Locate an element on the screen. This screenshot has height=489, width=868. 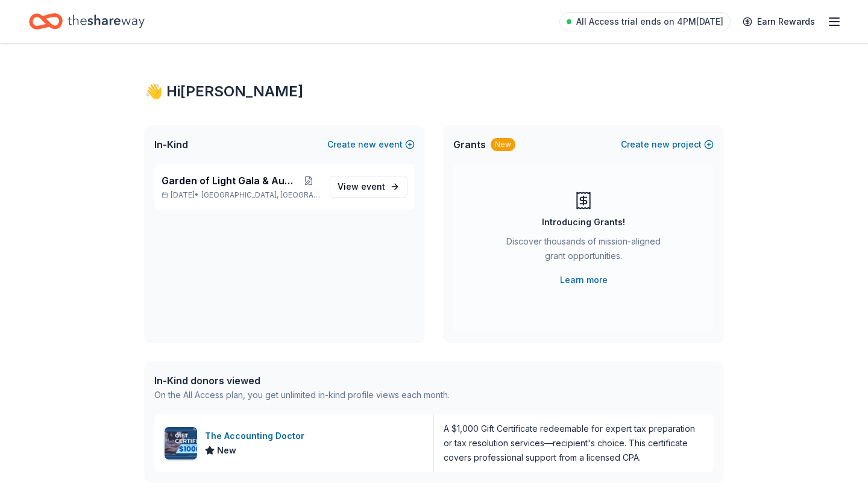
span: In-Kind is located at coordinates (171, 145).